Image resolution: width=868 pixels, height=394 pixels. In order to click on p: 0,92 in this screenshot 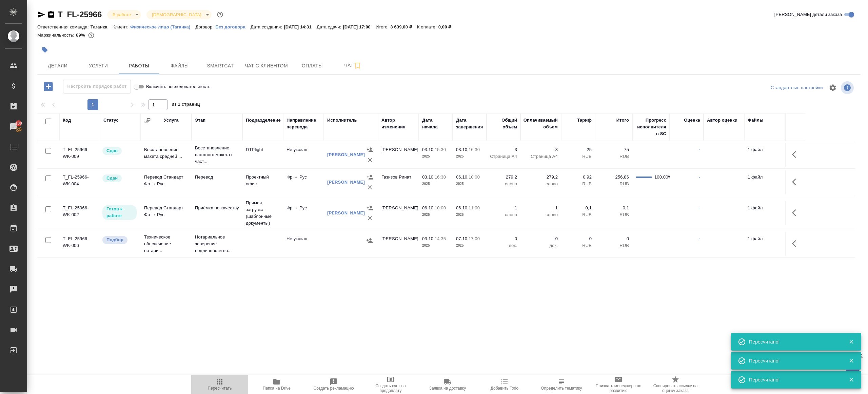, I will do `click(578, 178)`.